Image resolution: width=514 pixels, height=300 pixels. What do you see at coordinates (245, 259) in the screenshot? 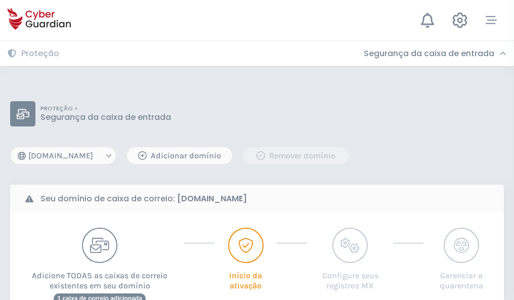
I see `button: Início da ativação` at bounding box center [245, 259].